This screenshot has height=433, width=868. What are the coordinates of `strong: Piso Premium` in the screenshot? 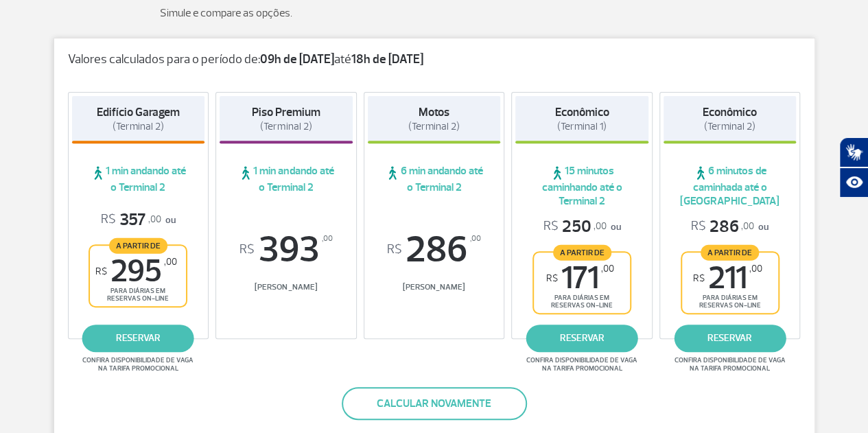 It's located at (285, 112).